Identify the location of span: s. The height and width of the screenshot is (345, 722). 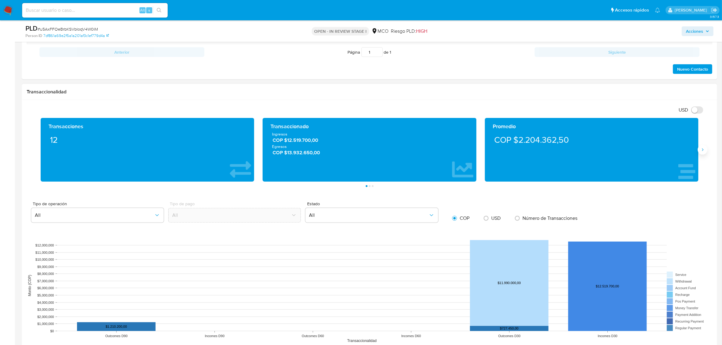
(149, 10).